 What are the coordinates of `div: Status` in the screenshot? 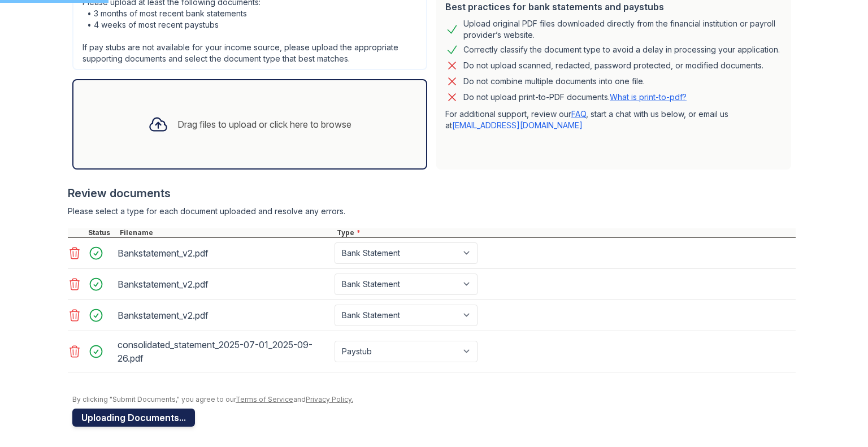 It's located at (102, 232).